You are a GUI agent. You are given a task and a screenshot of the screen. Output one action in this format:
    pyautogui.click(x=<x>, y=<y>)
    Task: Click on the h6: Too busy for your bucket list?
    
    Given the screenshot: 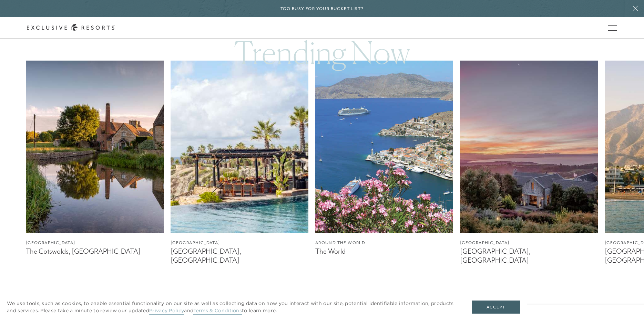 What is the action you would take?
    pyautogui.click(x=322, y=9)
    